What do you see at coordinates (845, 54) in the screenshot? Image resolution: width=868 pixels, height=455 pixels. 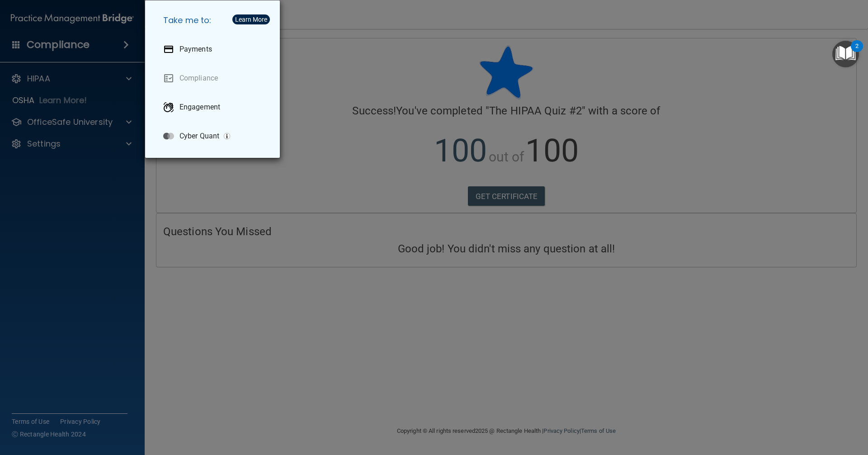 I see `button: Open Resource Center, 2 new notifications` at bounding box center [845, 54].